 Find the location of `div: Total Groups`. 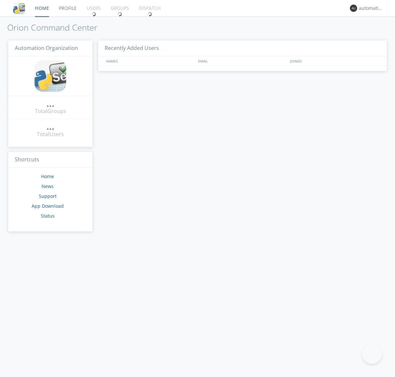

div: Total Groups is located at coordinates (50, 111).